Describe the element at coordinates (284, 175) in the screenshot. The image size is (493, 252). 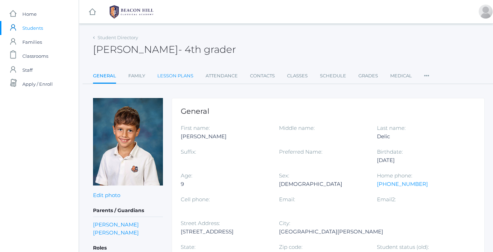
I see `label: Sex:` at that location.